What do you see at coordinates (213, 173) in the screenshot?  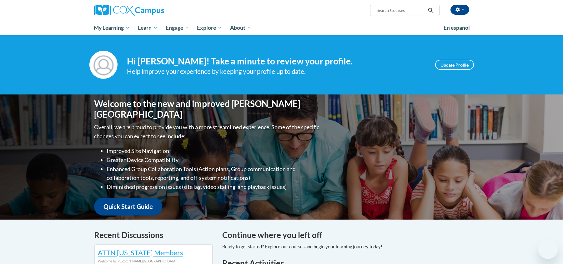 I see `li: Enhanced Group Collaboration Tools (Action plans, Group communication and collaboration tools, re...` at bounding box center [213, 173].